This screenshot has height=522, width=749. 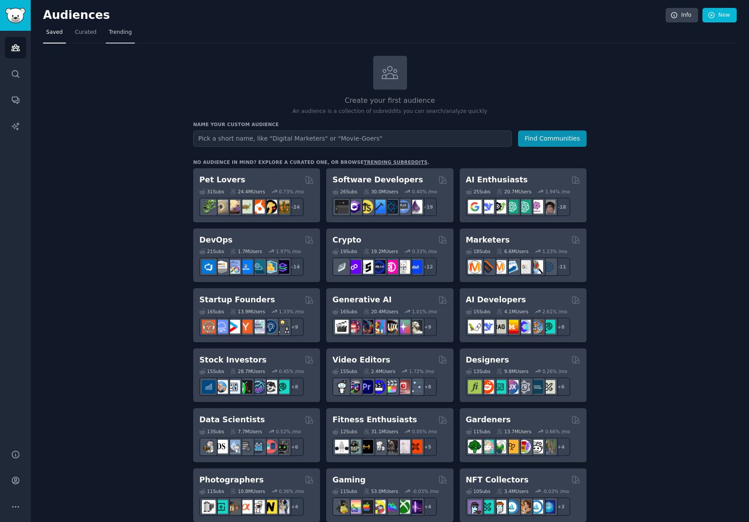 What do you see at coordinates (247, 311) in the screenshot?
I see `div: 13.9M Users` at bounding box center [247, 311].